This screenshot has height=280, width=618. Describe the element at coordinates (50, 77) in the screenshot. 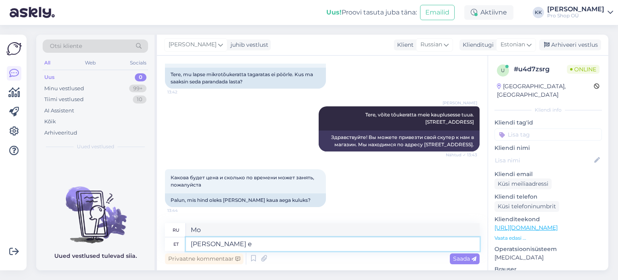

I see `div: Uus` at that location.